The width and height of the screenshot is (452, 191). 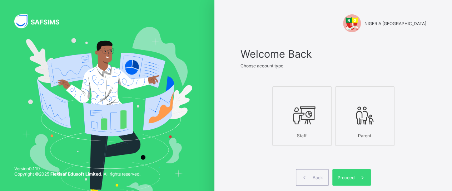 What do you see at coordinates (302, 135) in the screenshot?
I see `div: Staff` at bounding box center [302, 135].